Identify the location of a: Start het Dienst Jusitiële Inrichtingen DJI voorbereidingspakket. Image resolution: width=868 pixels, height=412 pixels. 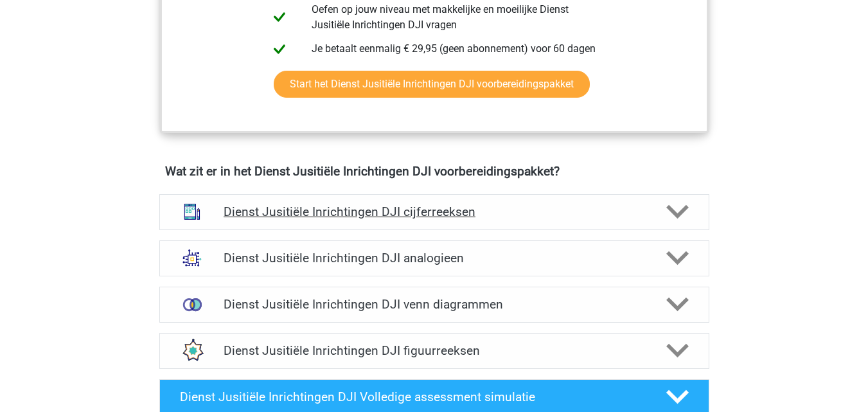
(431, 85).